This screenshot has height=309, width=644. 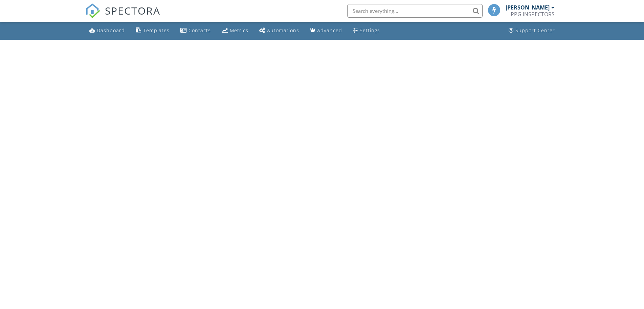 What do you see at coordinates (366, 30) in the screenshot?
I see `a: Settings` at bounding box center [366, 30].